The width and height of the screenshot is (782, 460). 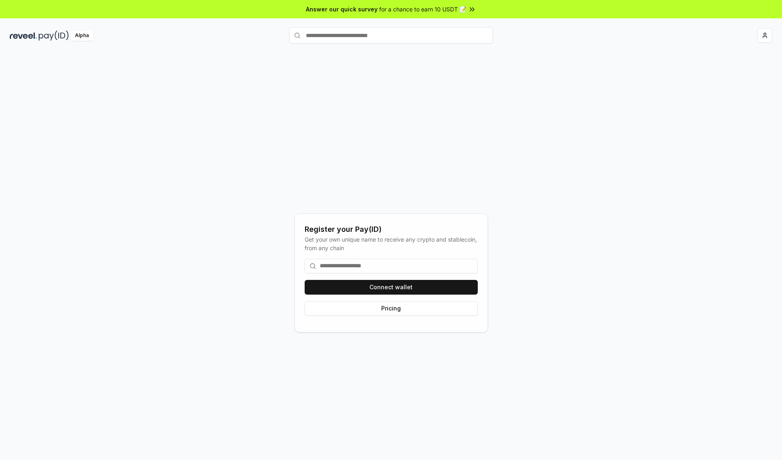 I want to click on button: Pricing, so click(x=391, y=308).